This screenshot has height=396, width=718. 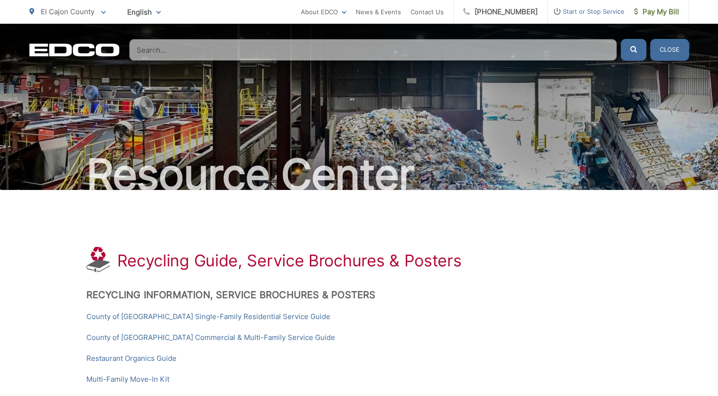 I want to click on input: Search, so click(x=373, y=50).